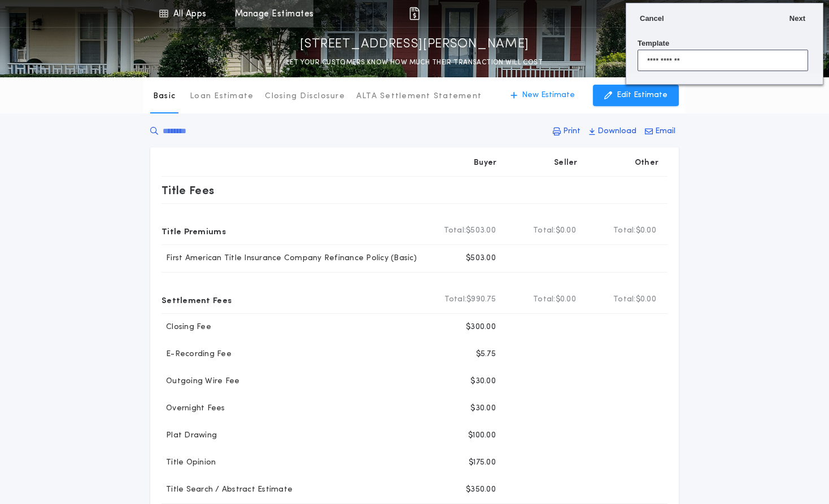 The width and height of the screenshot is (829, 504). Describe the element at coordinates (548, 95) in the screenshot. I see `p: New Estimate` at that location.